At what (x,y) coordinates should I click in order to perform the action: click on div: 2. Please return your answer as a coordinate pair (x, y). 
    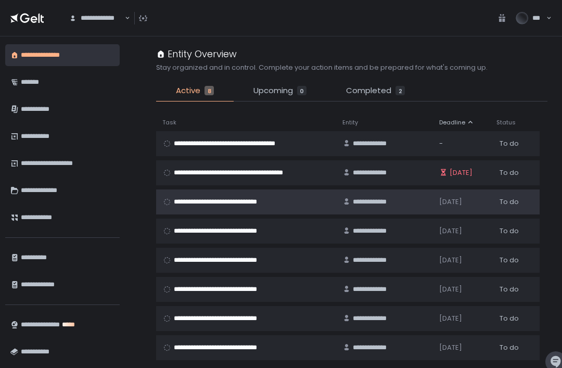
    Looking at the image, I should click on (400, 90).